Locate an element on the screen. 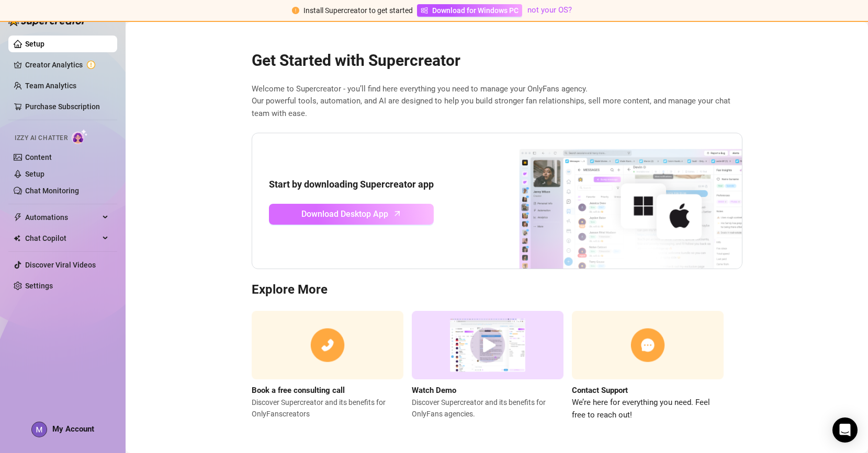 The height and width of the screenshot is (453, 868). a: Watch DemoDiscover Supercreator and its benefits for OnlyFans agencies. is located at coordinates (487, 366).